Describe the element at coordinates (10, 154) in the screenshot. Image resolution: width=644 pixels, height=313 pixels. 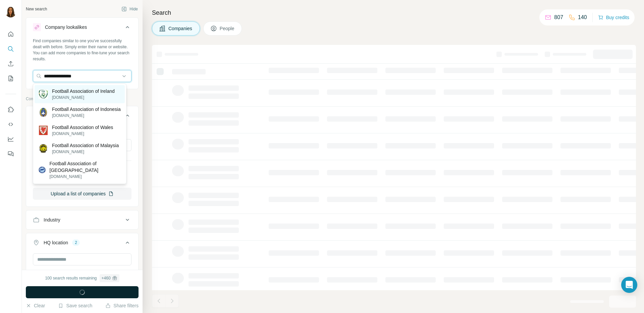
I see `button: Feedback` at that location.